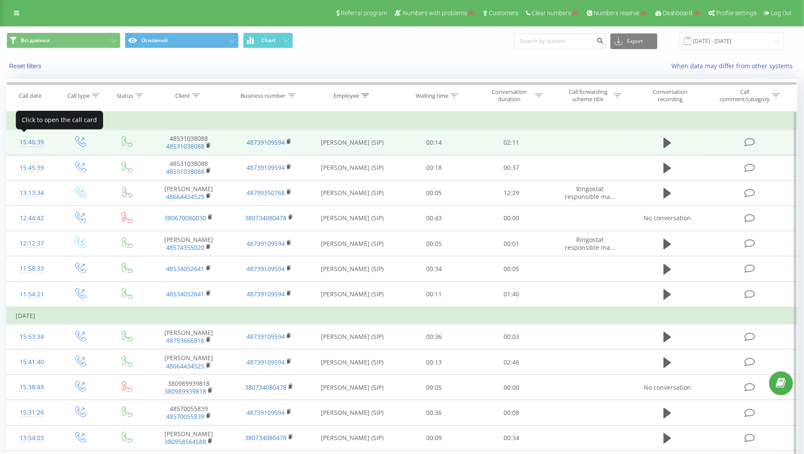 The width and height of the screenshot is (804, 454). What do you see at coordinates (189, 388) in the screenshot?
I see `td: 380989939818` at bounding box center [189, 388].